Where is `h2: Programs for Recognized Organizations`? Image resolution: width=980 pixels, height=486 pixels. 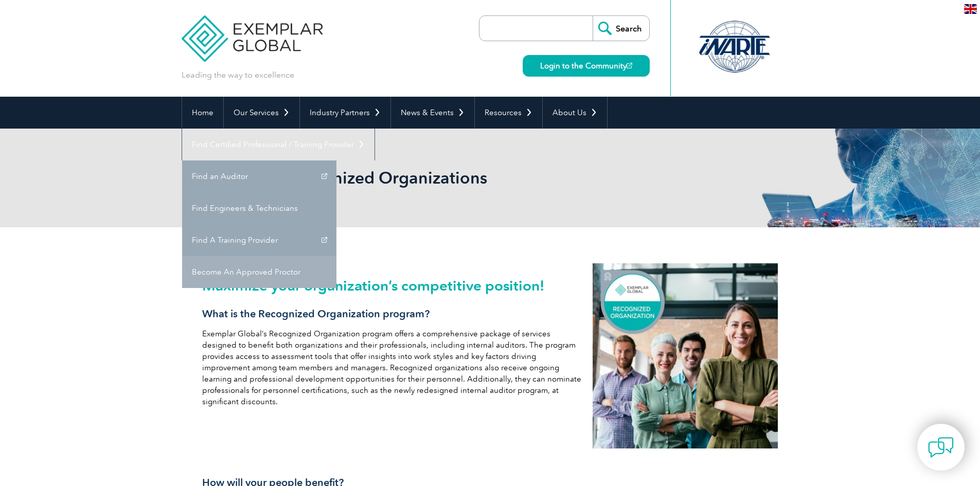
h2: Programs for Recognized Organizations is located at coordinates (397, 178).